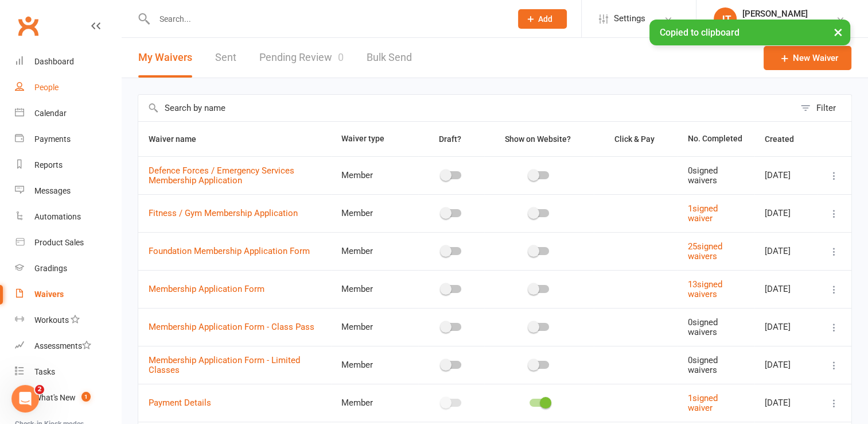 The width and height of the screenshot is (868, 424). What do you see at coordinates (207, 289) in the screenshot?
I see `a: Membership Application Form` at bounding box center [207, 289].